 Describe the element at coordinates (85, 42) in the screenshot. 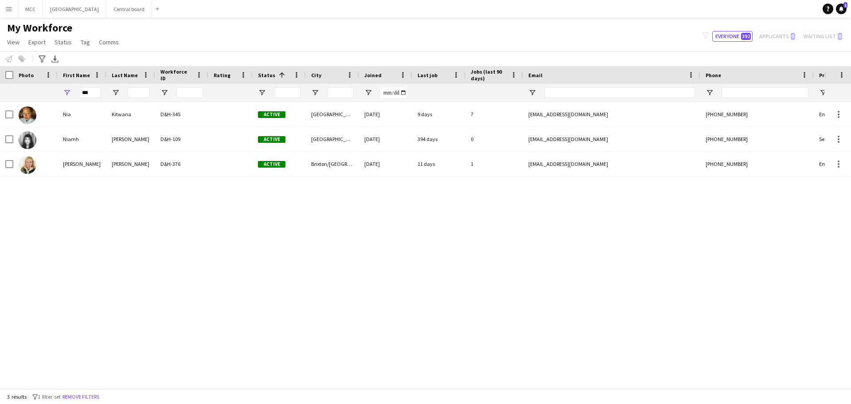

I see `a: Tag` at that location.